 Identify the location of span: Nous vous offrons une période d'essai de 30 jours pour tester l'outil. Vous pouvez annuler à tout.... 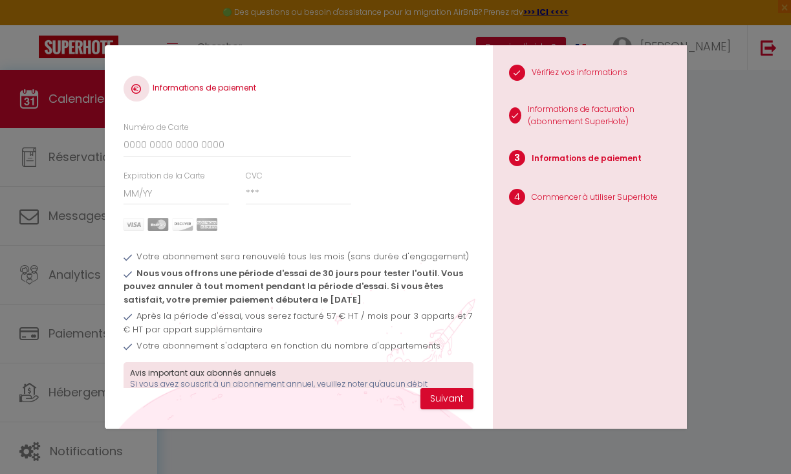
(293, 287).